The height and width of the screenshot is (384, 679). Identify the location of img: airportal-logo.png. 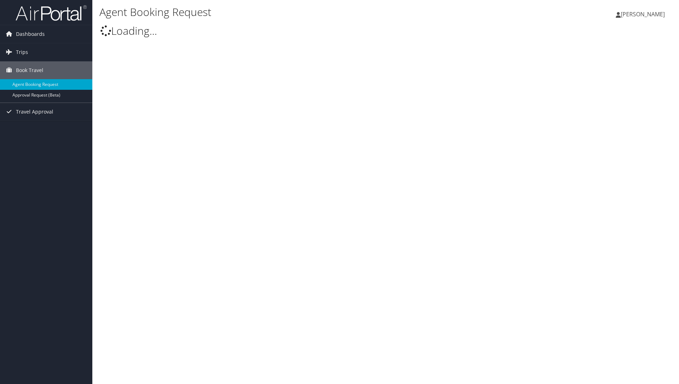
(51, 13).